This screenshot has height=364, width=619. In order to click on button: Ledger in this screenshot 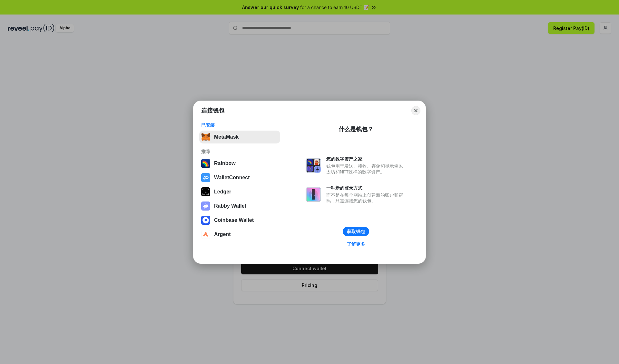, I will do `click(240, 192)`.